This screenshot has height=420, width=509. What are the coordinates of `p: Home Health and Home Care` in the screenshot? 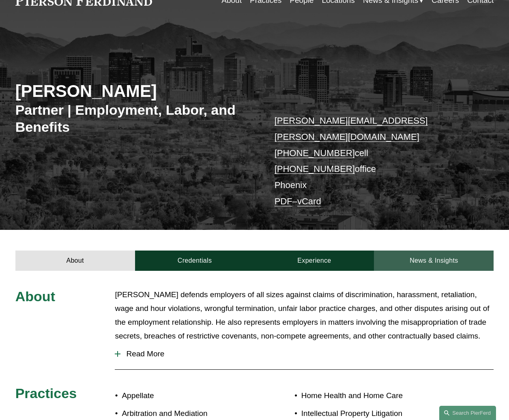 It's located at (378, 396).